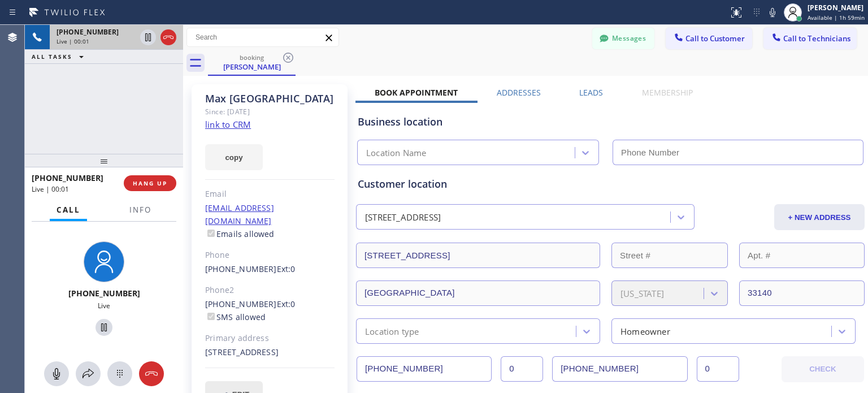  I want to click on div: Phone, so click(269, 255).